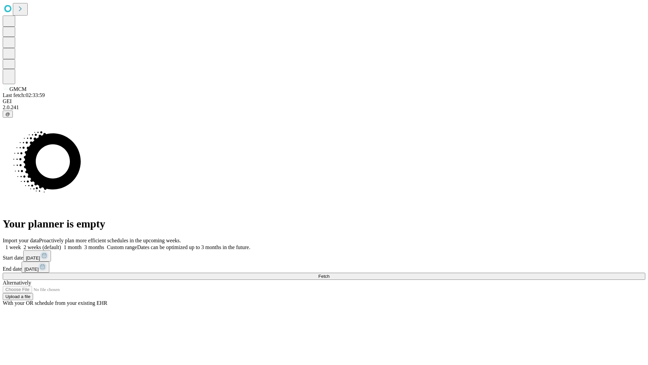 The height and width of the screenshot is (365, 648). I want to click on span: Fetch, so click(324, 276).